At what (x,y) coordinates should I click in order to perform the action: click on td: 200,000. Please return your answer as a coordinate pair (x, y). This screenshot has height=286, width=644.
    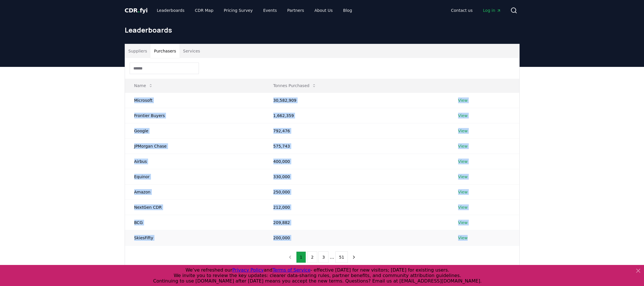
    Looking at the image, I should click on (357, 237).